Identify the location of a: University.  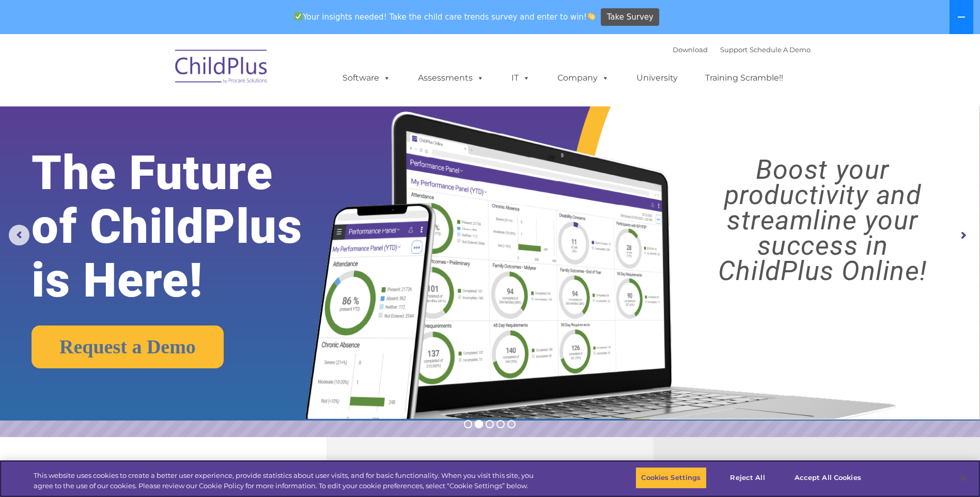
(658, 78).